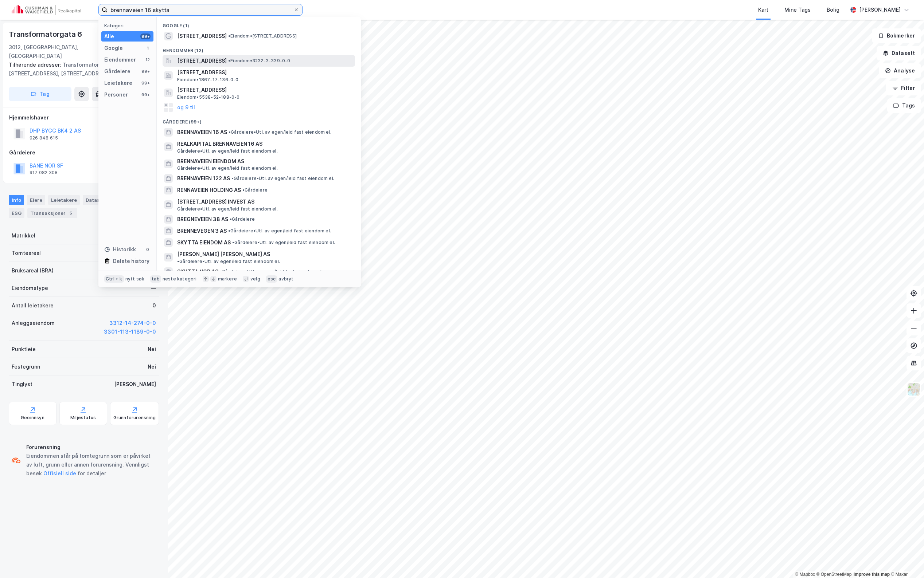 Image resolution: width=924 pixels, height=578 pixels. What do you see at coordinates (32, 271) in the screenshot?
I see `div: Bruksareal (BRA)` at bounding box center [32, 271].